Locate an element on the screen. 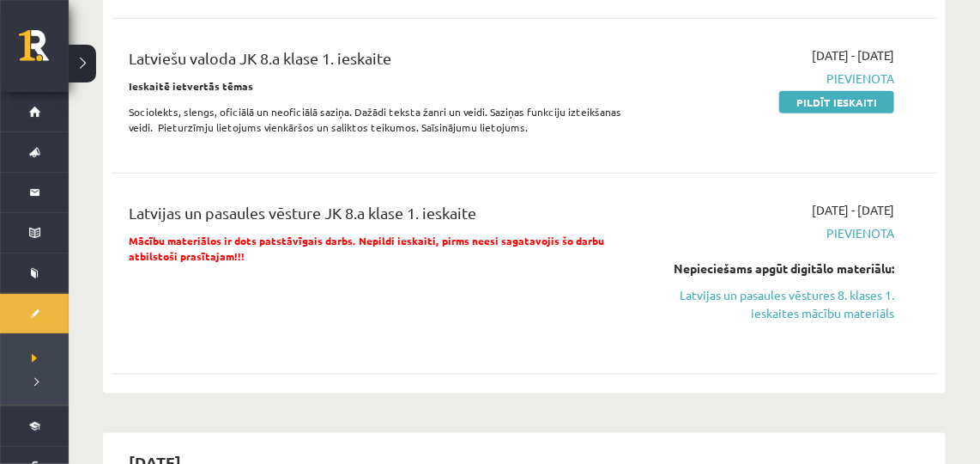  a: Rīgas 1. Tālmācības vidusskola is located at coordinates (44, 52).